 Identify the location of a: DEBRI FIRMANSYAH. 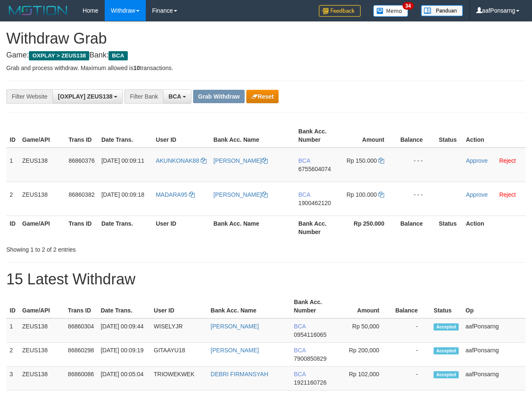
(239, 374).